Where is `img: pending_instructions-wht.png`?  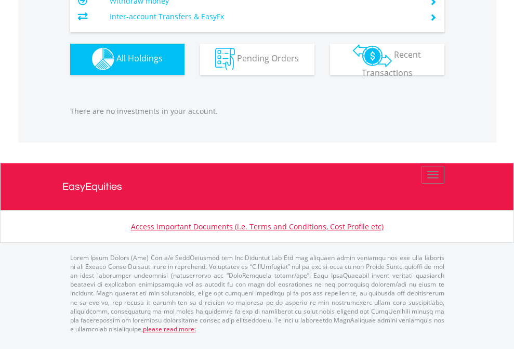
img: pending_instructions-wht.png is located at coordinates (225, 59).